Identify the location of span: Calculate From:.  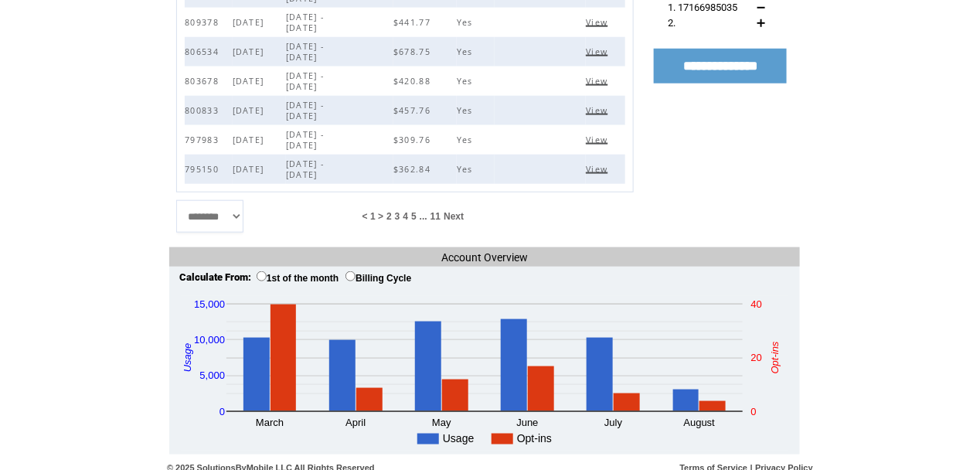
(215, 277).